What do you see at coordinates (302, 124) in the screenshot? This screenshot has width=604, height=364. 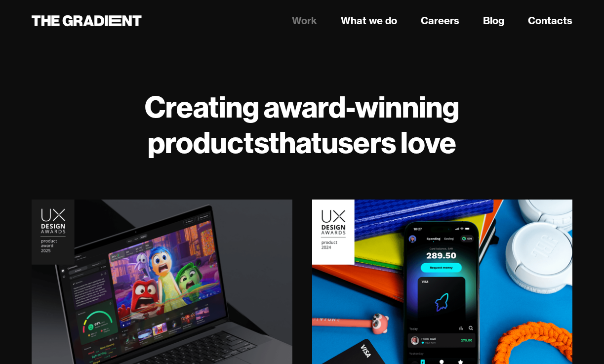 I see `h1: Creating award-winning products users love` at bounding box center [302, 124].